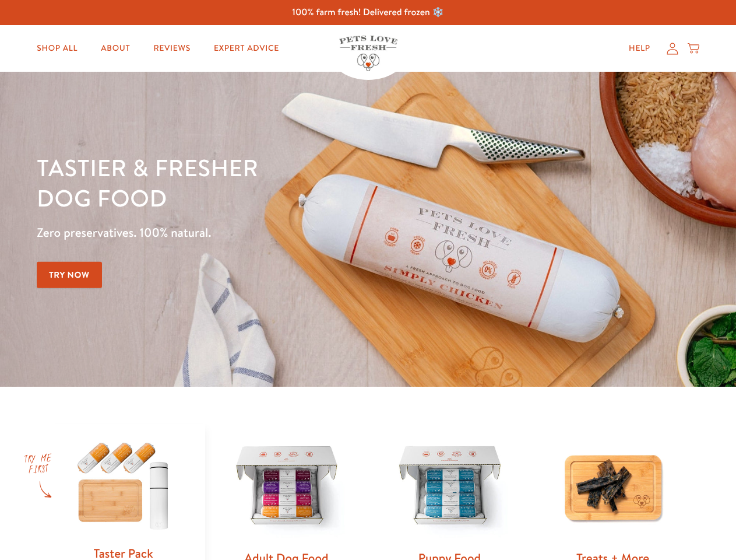  I want to click on img: Pets Love Fresh, so click(368, 53).